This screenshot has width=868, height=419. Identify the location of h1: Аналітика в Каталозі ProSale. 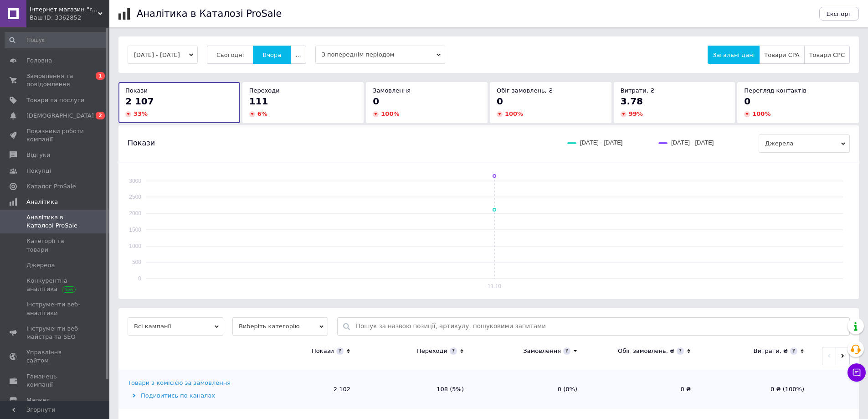
(209, 14).